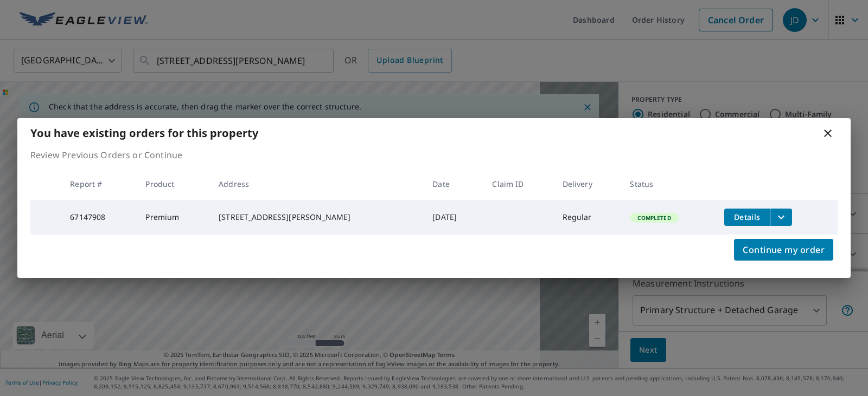 The width and height of the screenshot is (868, 396). What do you see at coordinates (653, 218) in the screenshot?
I see `span: Completed` at bounding box center [653, 218].